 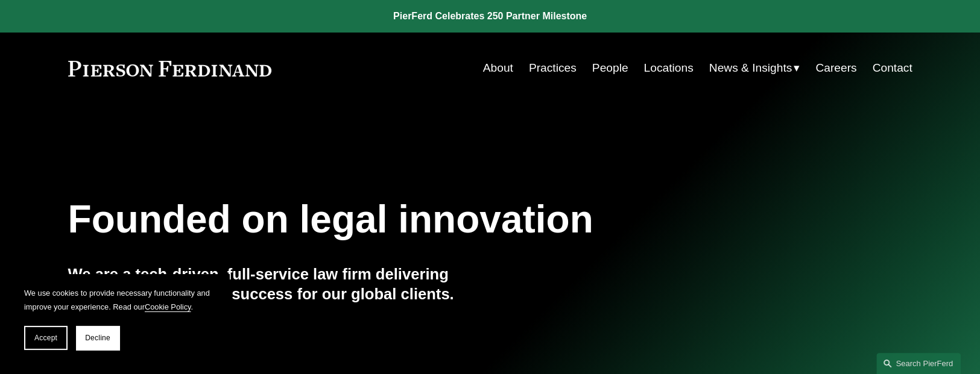 What do you see at coordinates (751, 68) in the screenshot?
I see `span: News & Insights` at bounding box center [751, 68].